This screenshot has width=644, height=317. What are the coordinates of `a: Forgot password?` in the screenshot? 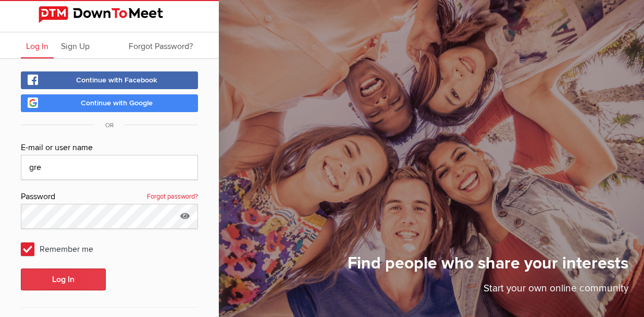 It's located at (172, 197).